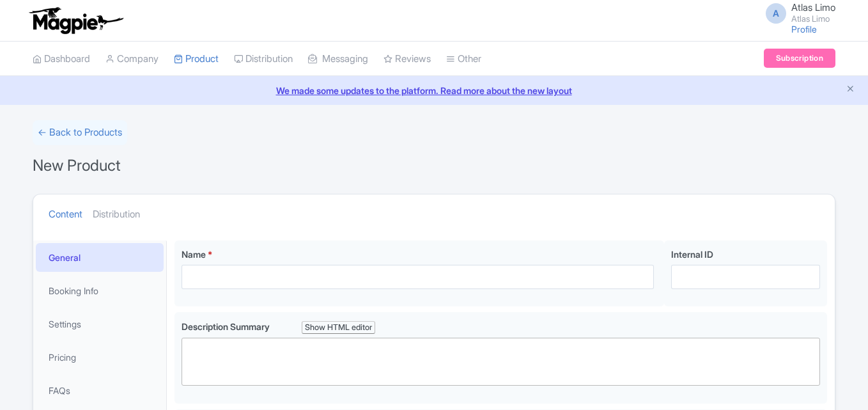 Image resolution: width=868 pixels, height=410 pixels. What do you see at coordinates (61, 59) in the screenshot?
I see `a: Dashboard` at bounding box center [61, 59].